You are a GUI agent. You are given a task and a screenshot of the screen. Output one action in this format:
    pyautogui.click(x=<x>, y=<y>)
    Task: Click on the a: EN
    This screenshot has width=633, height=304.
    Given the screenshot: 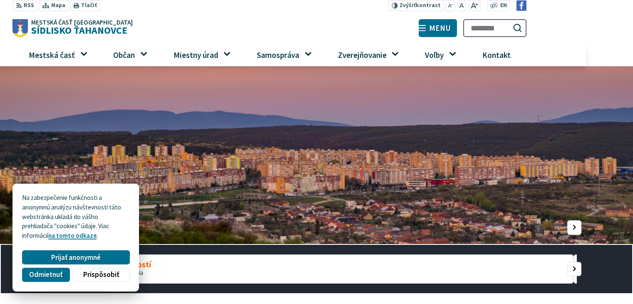 What is the action you would take?
    pyautogui.click(x=503, y=5)
    